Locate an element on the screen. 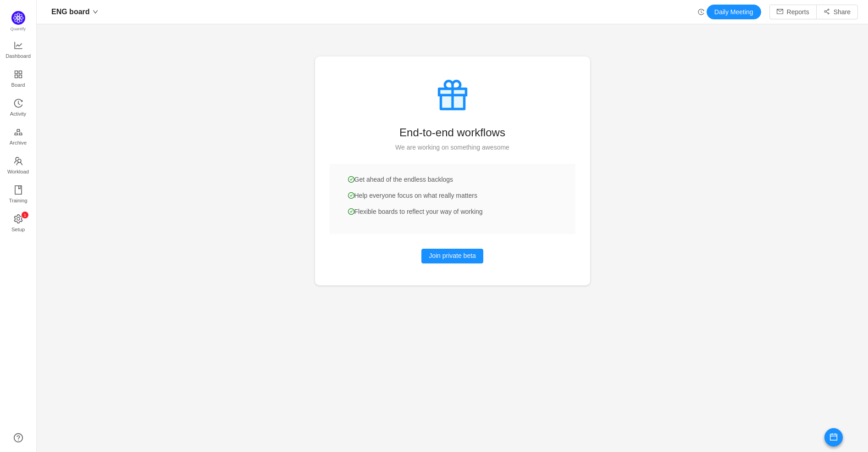 This screenshot has height=452, width=868. a: Dashboard is located at coordinates (19, 50).